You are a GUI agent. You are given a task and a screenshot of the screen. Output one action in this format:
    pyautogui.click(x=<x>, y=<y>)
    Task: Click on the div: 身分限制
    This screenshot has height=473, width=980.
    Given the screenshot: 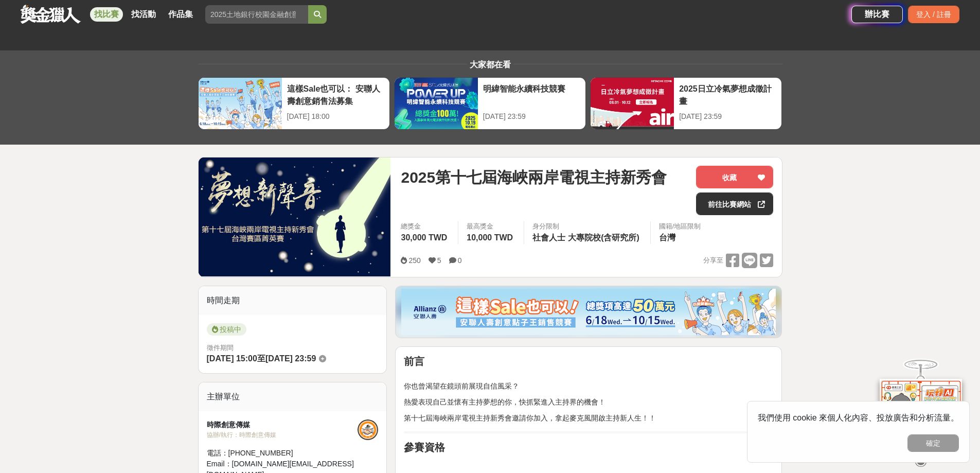 What is the action you would take?
    pyautogui.click(x=587, y=226)
    